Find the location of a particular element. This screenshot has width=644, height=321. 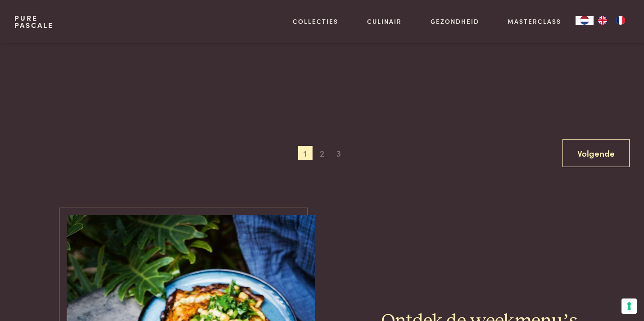

span: 3 is located at coordinates (338, 153).